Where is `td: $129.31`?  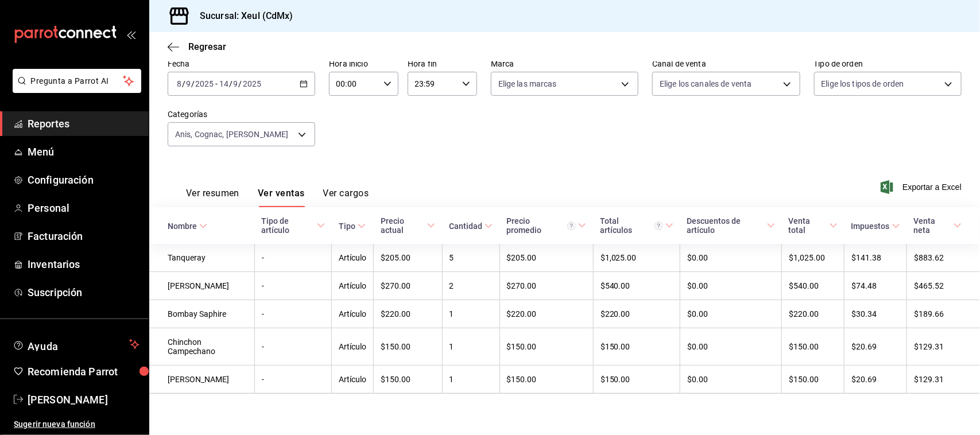 td: $129.31 is located at coordinates (943, 347).